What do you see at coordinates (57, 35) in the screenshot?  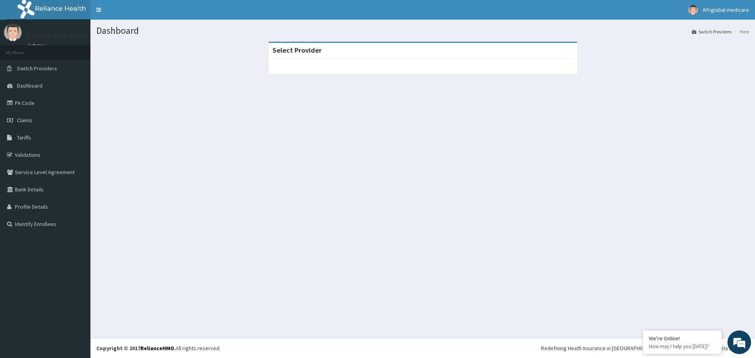 I see `p: Afriglobal medicare` at bounding box center [57, 35].